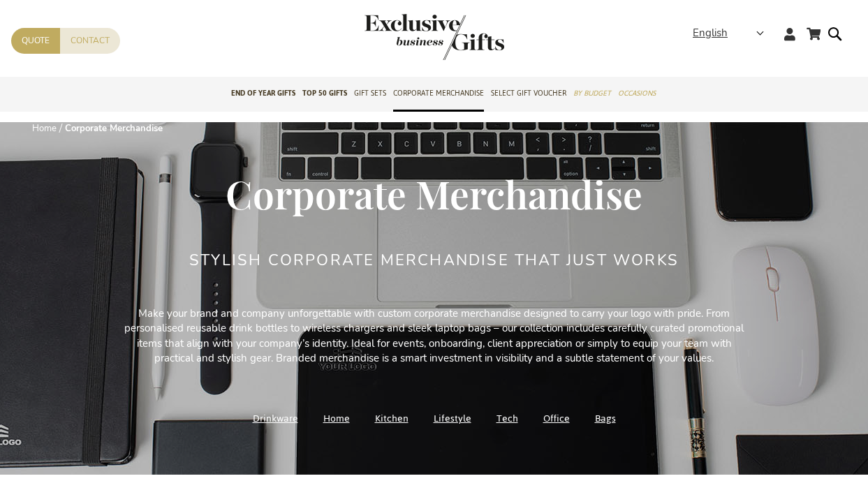  Describe the element at coordinates (636, 92) in the screenshot. I see `span: Occasions` at that location.